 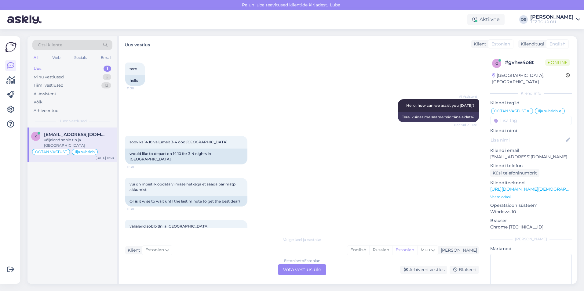 I want to click on div: 12, so click(x=106, y=86).